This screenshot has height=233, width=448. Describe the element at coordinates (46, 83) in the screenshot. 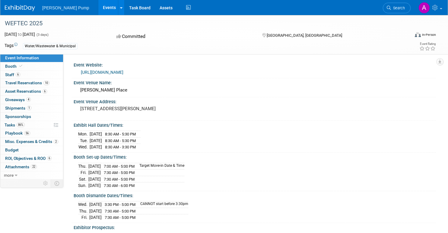

I see `span: 10` at that location.